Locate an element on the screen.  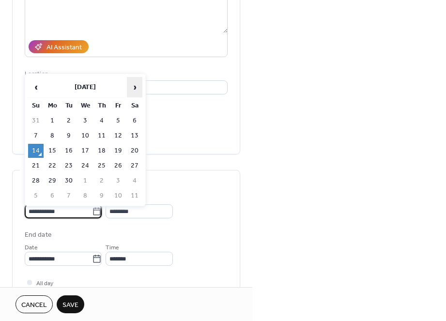
td: 26 is located at coordinates (118, 166).